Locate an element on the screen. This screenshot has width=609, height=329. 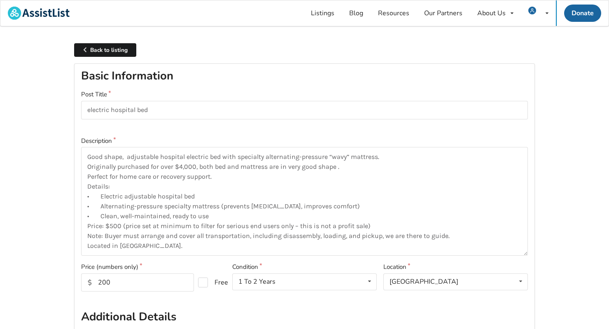
h2: Additional Details is located at coordinates (304, 317).